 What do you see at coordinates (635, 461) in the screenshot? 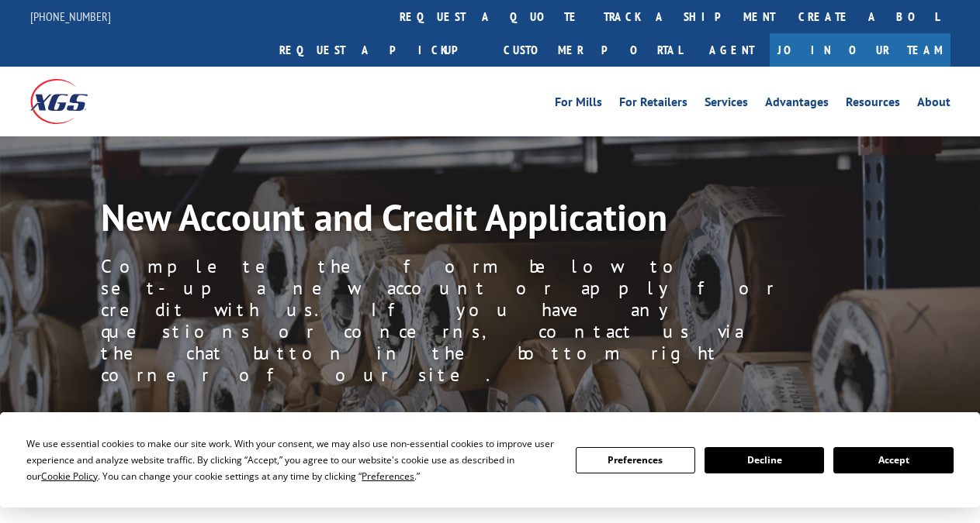
I see `button: Preferences` at bounding box center [635, 461].